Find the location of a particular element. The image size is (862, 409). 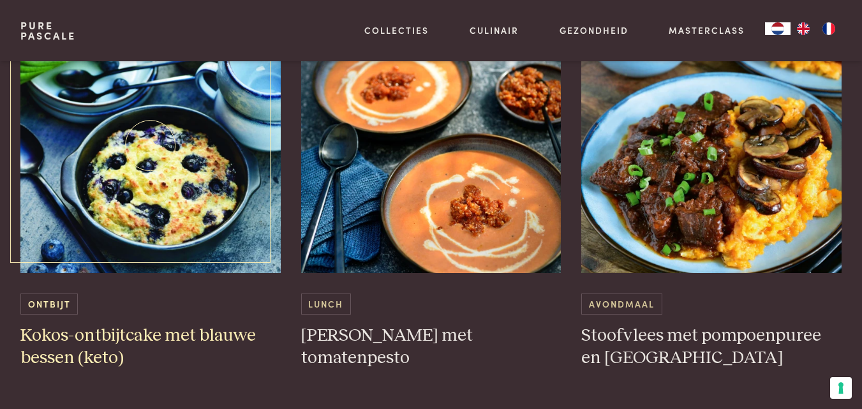

img: Kokos-ontbijtcake met blauwe bessen (keto) is located at coordinates (151, 145).